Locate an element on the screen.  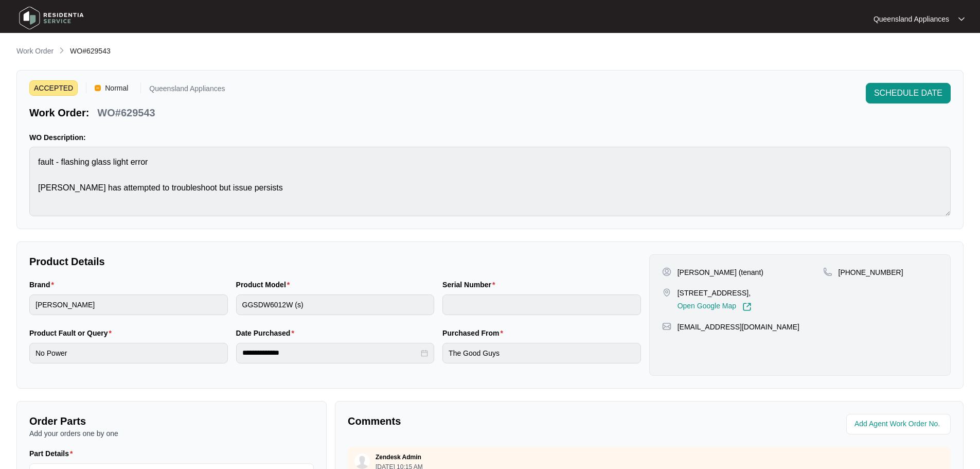
img: Vercel Logo is located at coordinates (97, 88).